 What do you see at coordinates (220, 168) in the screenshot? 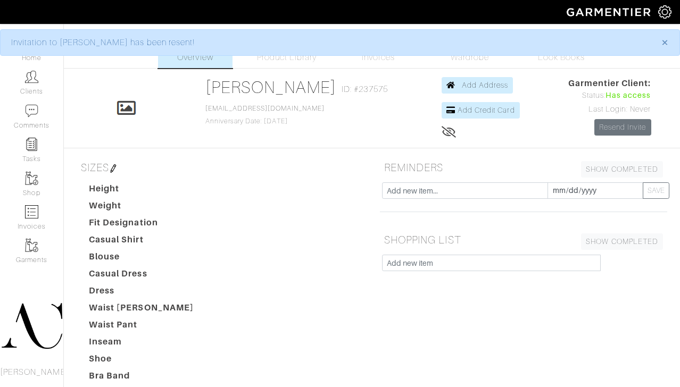
I see `h5: SIZES` at bounding box center [220, 168].